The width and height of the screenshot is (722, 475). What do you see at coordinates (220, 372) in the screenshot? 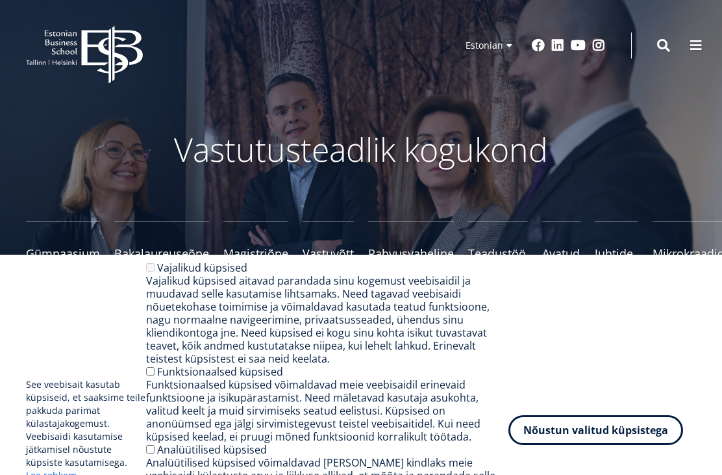
I see `label: Funktsionaalsed küpsised` at bounding box center [220, 372].